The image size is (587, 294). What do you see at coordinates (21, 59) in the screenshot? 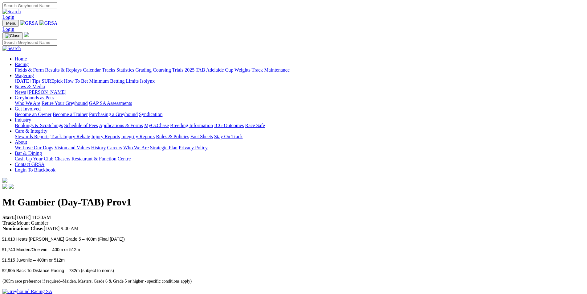
I see `a: Home` at bounding box center [21, 59].